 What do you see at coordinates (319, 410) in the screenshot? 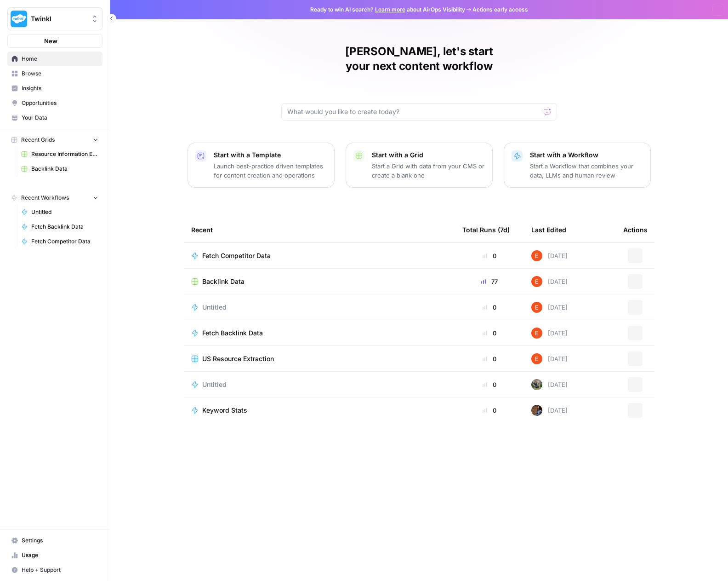
I see `a: Keyword Stats` at bounding box center [319, 410].